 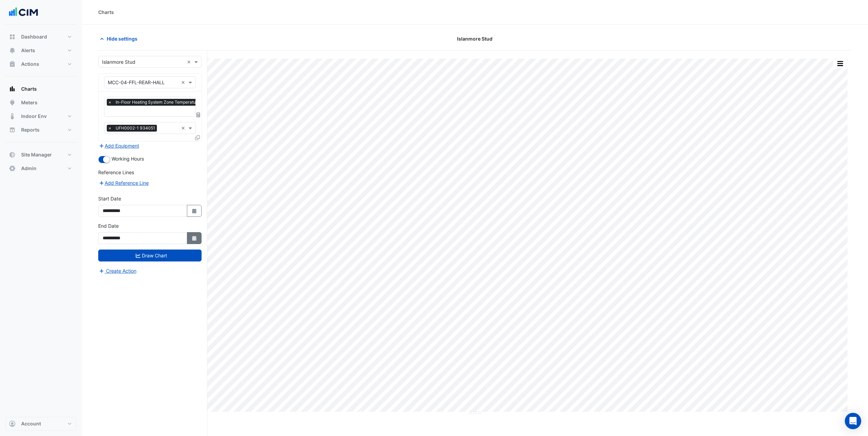 I want to click on span: Meters, so click(x=30, y=103).